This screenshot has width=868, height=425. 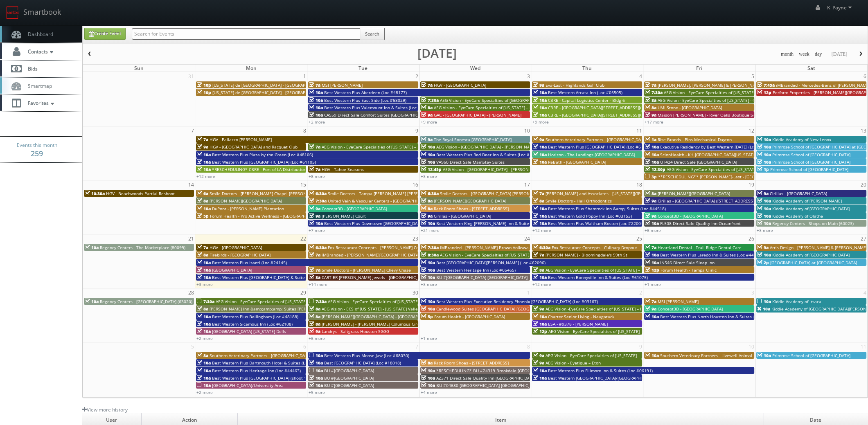 What do you see at coordinates (431, 169) in the screenshot?
I see `span: 12:45p` at bounding box center [431, 169].